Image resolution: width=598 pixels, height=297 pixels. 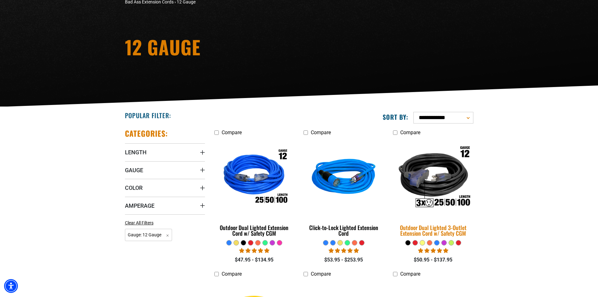 What do you see at coordinates (433, 230) in the screenshot?
I see `div: Outdoor Dual Lighted 3-Outlet Extension Cord w/ Safety CGM` at bounding box center [433, 230].